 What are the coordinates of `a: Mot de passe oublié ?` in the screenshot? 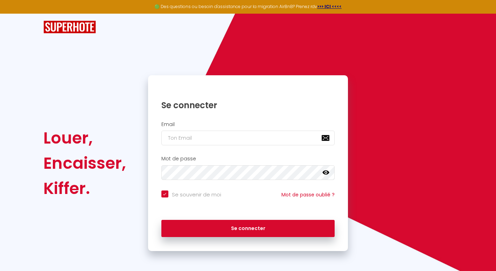 It's located at (308, 195).